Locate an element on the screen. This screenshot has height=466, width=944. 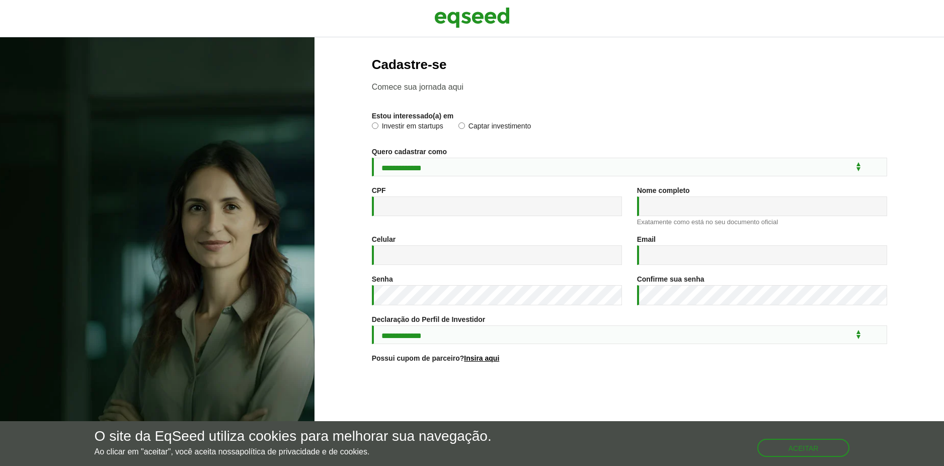
button: Aceitar is located at coordinates (804, 448).